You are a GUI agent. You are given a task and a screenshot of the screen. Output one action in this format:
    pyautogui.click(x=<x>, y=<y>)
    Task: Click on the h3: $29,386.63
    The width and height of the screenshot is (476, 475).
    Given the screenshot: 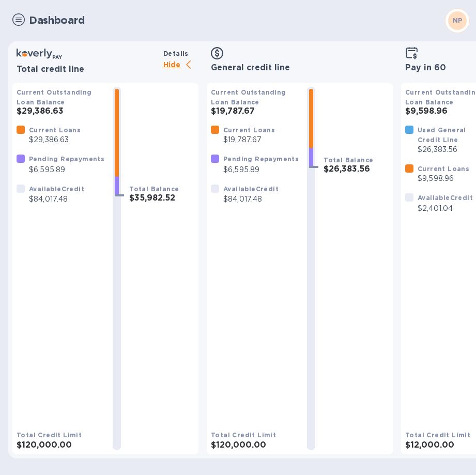 What is the action you would take?
    pyautogui.click(x=60, y=111)
    